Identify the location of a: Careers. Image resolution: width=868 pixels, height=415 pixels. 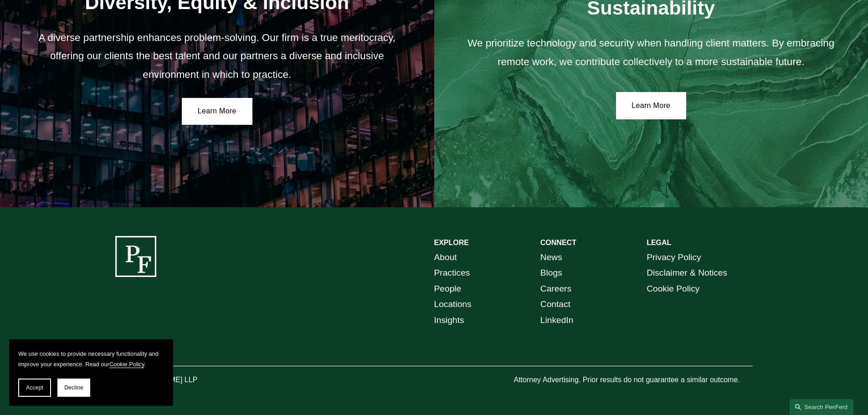
(556, 289).